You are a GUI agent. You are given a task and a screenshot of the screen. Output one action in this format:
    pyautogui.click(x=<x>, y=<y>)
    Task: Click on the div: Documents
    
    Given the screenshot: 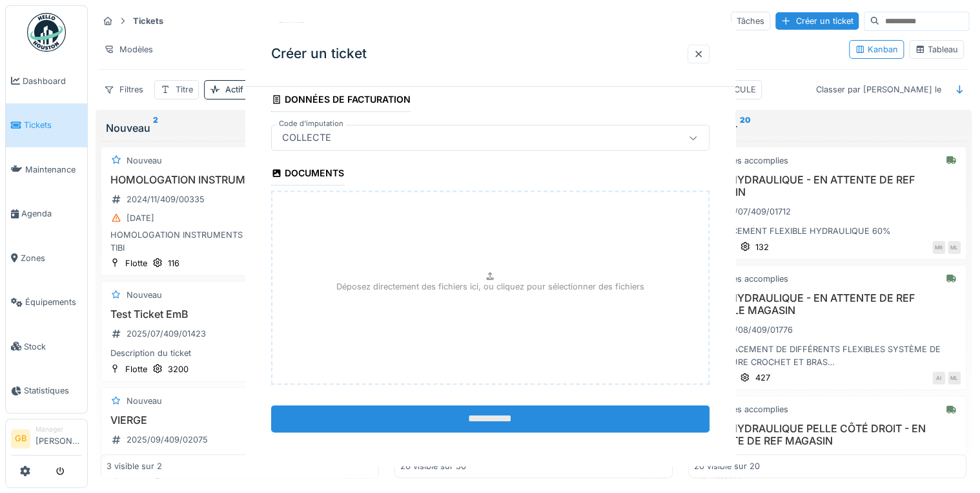 What is the action you would take?
    pyautogui.click(x=308, y=175)
    